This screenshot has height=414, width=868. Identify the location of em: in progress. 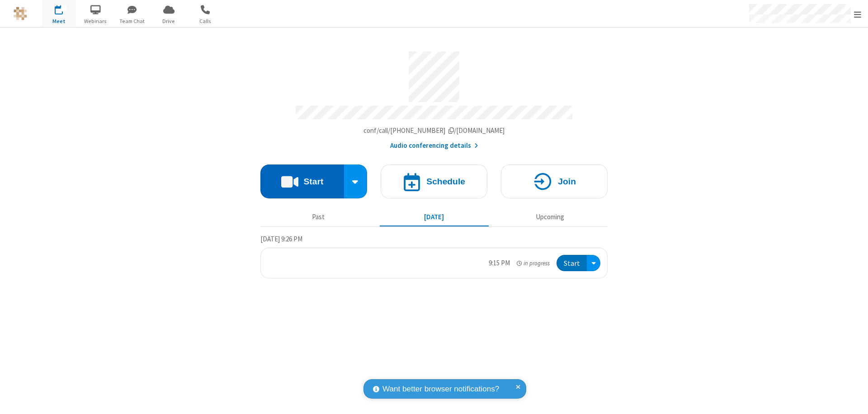
(533, 263).